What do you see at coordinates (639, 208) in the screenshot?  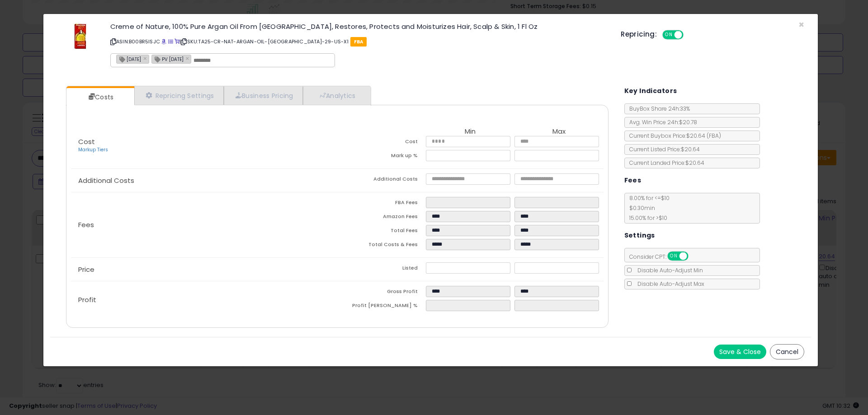 I see `span: $0.30 min` at bounding box center [639, 208].